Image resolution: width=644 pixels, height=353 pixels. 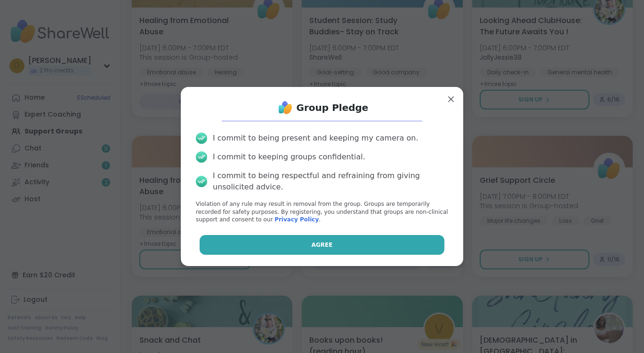 I want to click on div: I commit to keeping groups confidential., so click(x=289, y=157).